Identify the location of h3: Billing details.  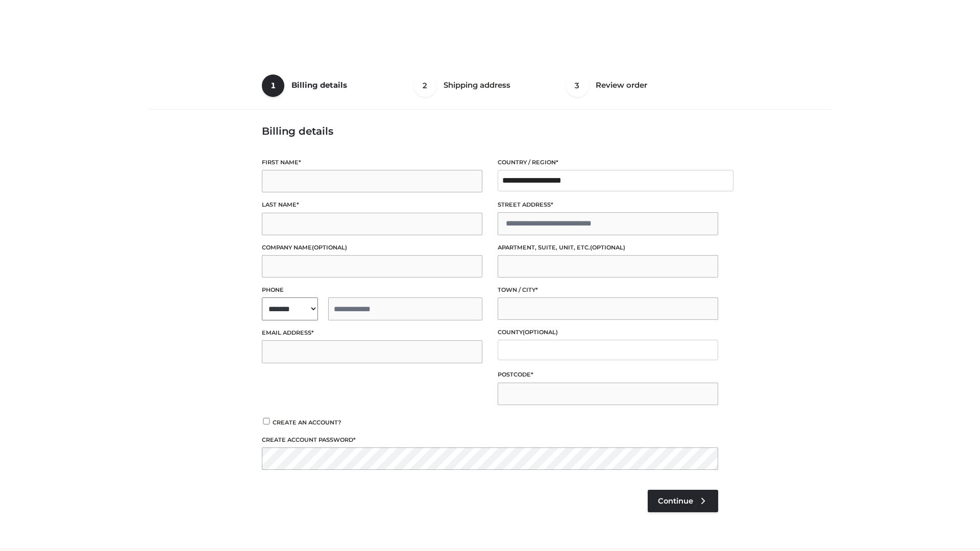
(490, 131).